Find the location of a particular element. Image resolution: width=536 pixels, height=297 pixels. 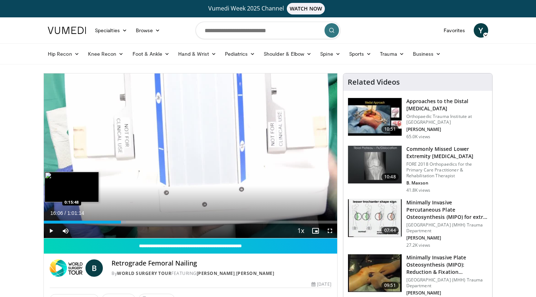

input: Search topics, interventions is located at coordinates (268, 30).